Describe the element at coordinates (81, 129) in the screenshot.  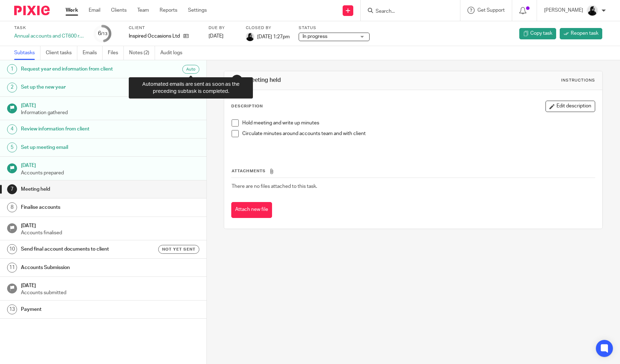
I see `h1: Review information from client` at that location.